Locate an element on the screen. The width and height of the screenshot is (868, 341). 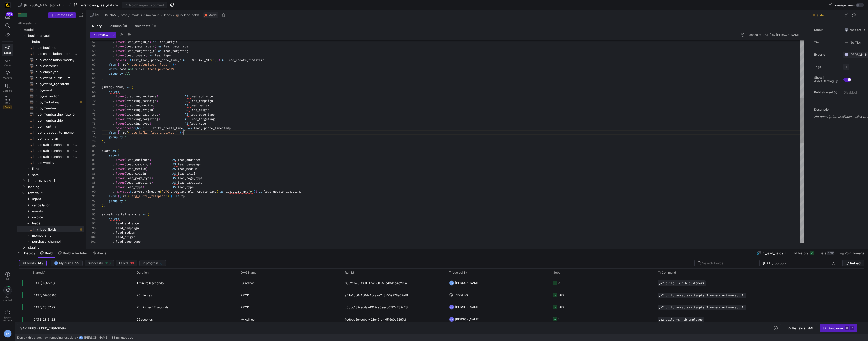
div: Build now is located at coordinates (836, 328).